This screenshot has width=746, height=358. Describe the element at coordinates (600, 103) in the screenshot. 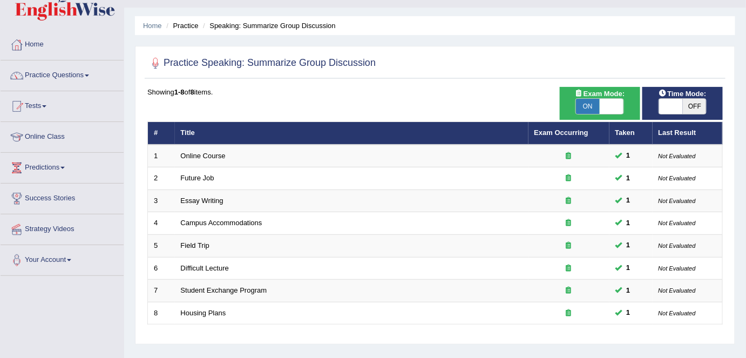

I see `div: Show exams occurring in exams` at that location.